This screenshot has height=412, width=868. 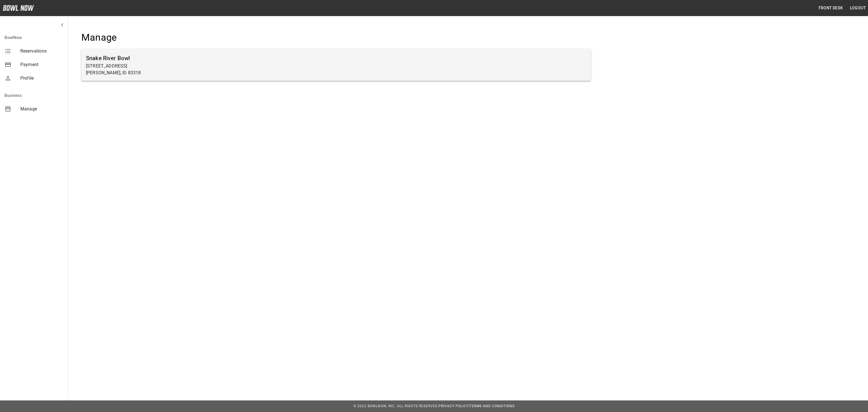 What do you see at coordinates (396, 406) in the screenshot?
I see `span: © 2022 BowlNow, Inc. All Rights Reserved.` at bounding box center [396, 406].